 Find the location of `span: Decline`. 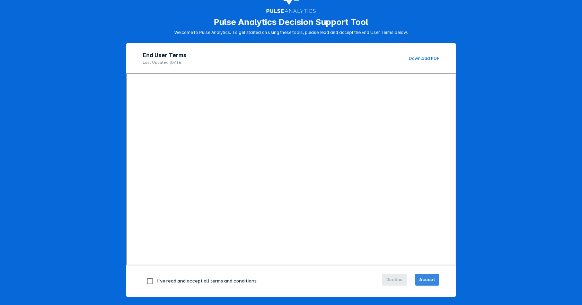

span: Decline is located at coordinates (394, 280).